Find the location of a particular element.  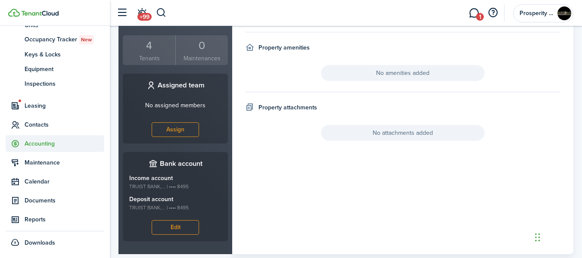

button: Edit is located at coordinates (175, 228).